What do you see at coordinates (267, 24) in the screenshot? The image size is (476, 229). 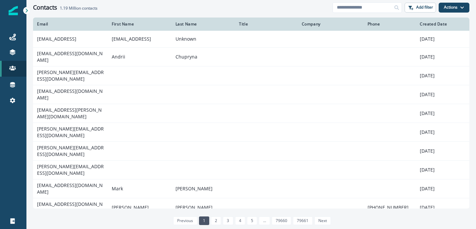 I see `div: Title` at bounding box center [267, 24].